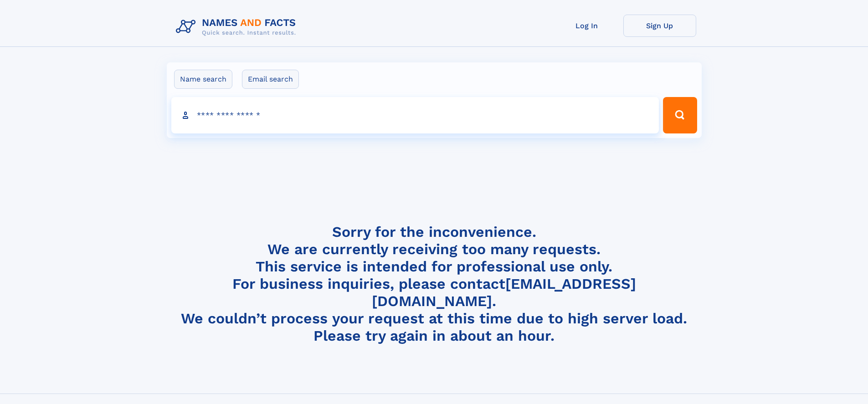 The image size is (868, 404). What do you see at coordinates (203, 79) in the screenshot?
I see `label: Name search` at bounding box center [203, 79].